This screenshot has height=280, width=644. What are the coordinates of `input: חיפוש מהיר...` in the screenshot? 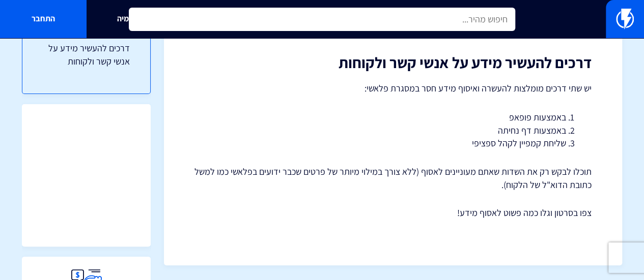 It's located at (322, 19).